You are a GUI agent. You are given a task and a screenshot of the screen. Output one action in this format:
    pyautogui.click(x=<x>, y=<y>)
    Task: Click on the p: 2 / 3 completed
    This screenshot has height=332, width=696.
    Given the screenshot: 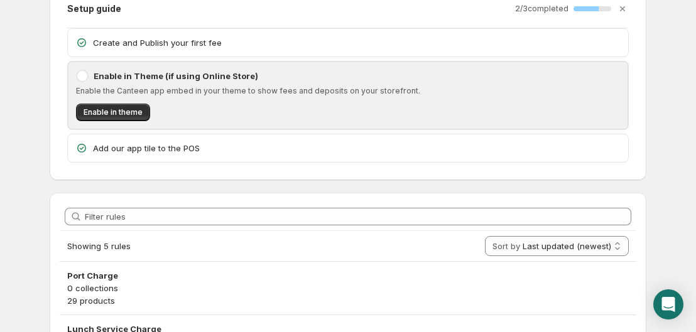 What is the action you would take?
    pyautogui.click(x=541, y=9)
    